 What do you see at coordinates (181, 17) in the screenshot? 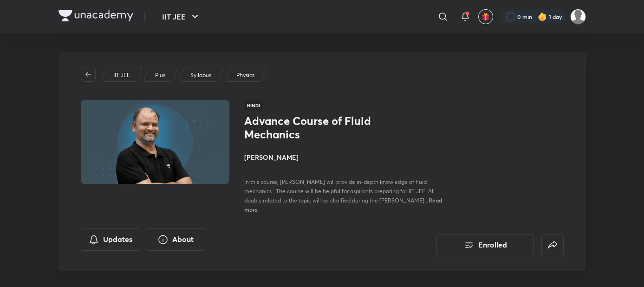
I see `button: IIT JEE` at bounding box center [181, 17].